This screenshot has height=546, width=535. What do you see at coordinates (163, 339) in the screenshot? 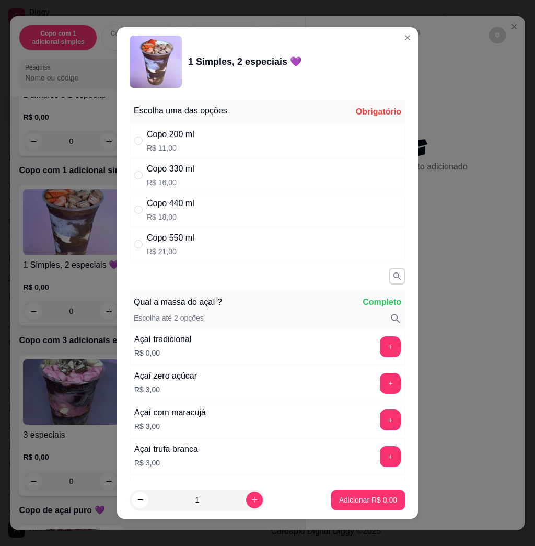
I see `div: Açaí tradicional` at bounding box center [163, 339].